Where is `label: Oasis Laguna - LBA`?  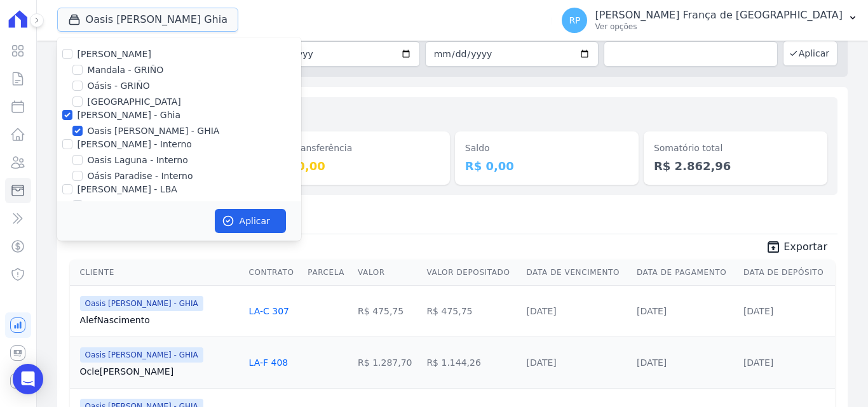
label: Oasis Laguna - LBA is located at coordinates (130, 205).